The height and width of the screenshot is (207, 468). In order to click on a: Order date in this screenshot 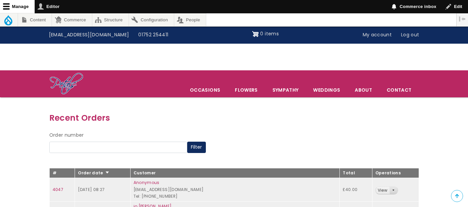, I will do `click(94, 173)`.